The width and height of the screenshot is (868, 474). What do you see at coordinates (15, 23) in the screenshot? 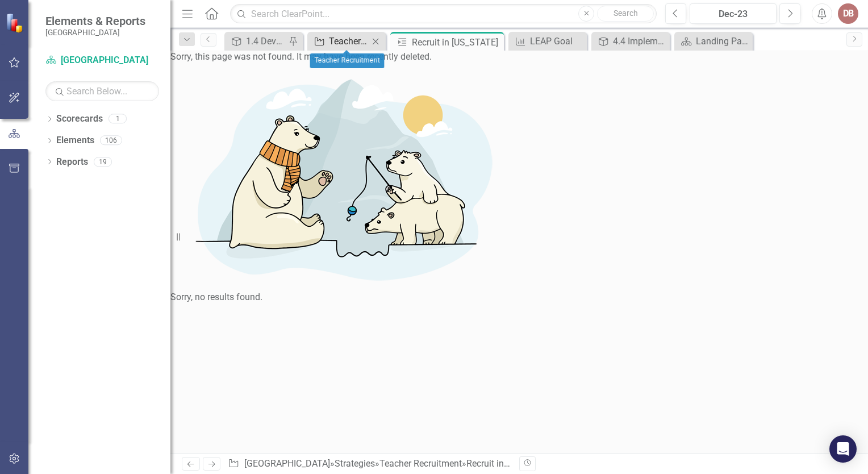
I see `img: ClearPoint Strategy` at bounding box center [15, 23].